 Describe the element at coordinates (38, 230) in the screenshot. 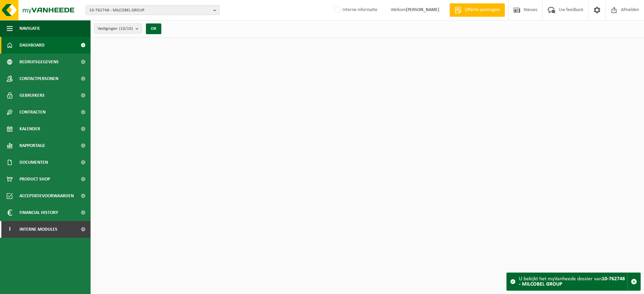

I see `span: Interne modules` at that location.